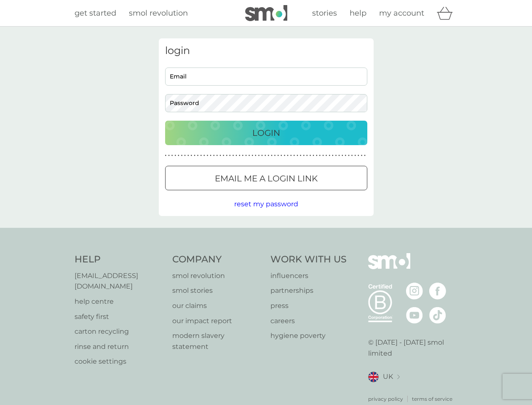  I want to click on img: select a new location, so click(399, 376).